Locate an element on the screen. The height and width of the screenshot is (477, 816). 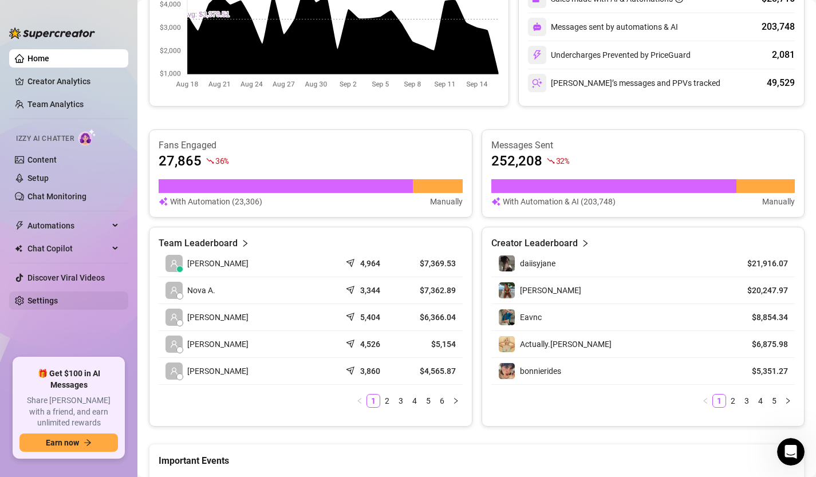
article: Messages Sent is located at coordinates (643, 145).